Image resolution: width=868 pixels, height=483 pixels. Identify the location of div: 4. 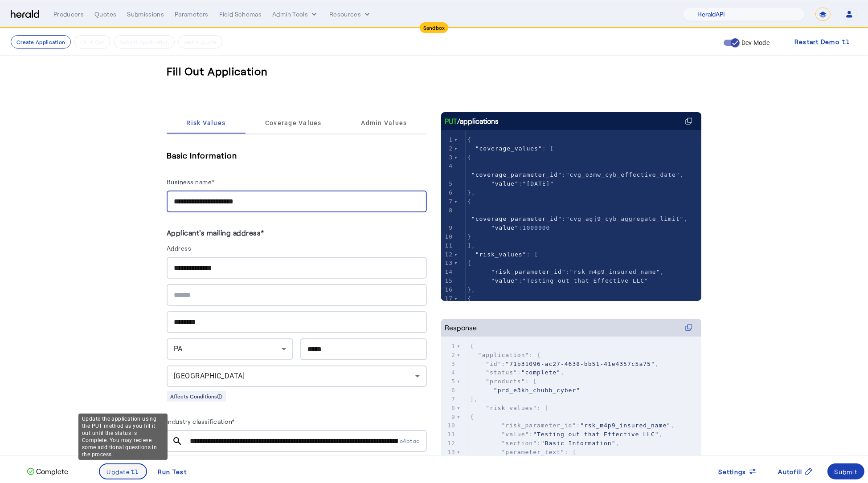
(447, 166).